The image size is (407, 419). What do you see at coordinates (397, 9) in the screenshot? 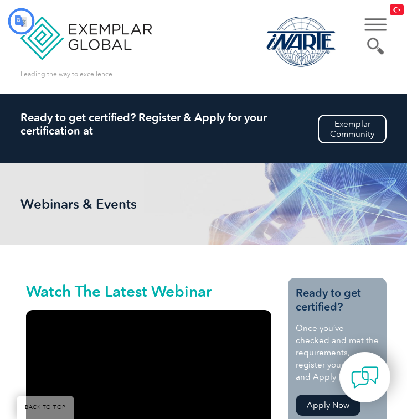
I see `img: tr` at bounding box center [397, 9].